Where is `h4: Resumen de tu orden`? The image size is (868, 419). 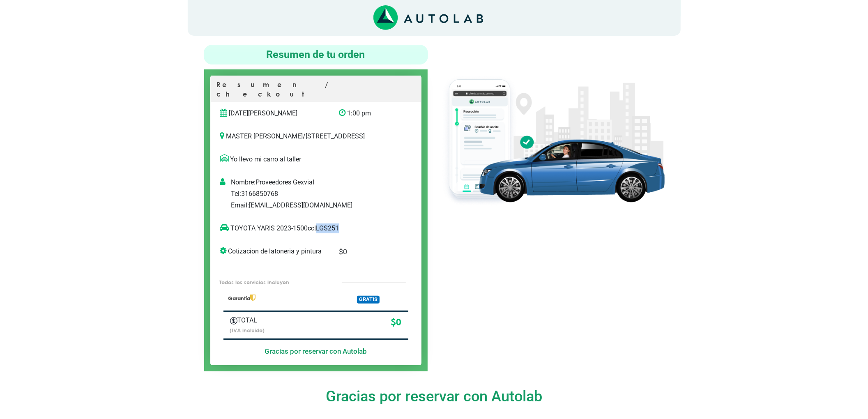 h4: Resumen de tu orden is located at coordinates (316, 55).